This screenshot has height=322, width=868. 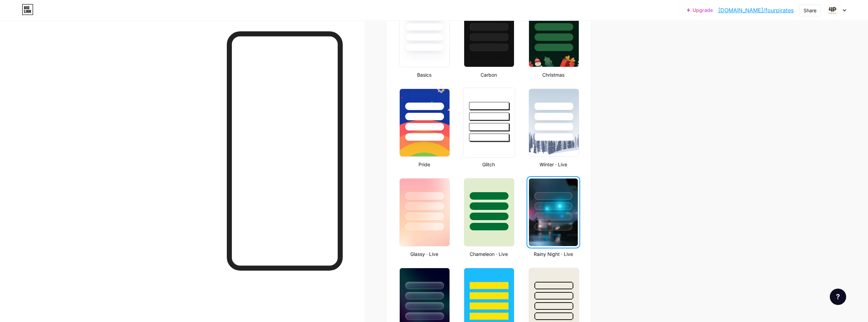 What do you see at coordinates (489, 253) in the screenshot?
I see `div: Chameleon · Live` at bounding box center [489, 253].